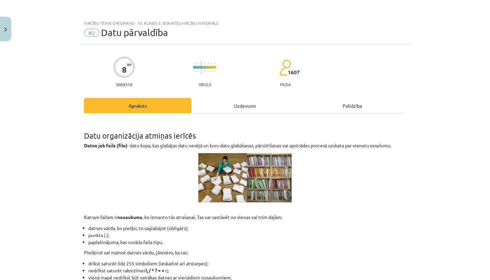 Image resolution: width=490 pixels, height=280 pixels. I want to click on img: icon-close-lesson-0947bae3869378f0d4975bcd49f059093ad1ed9edebbc8119c70593378902aed.svg, so click(6, 29).